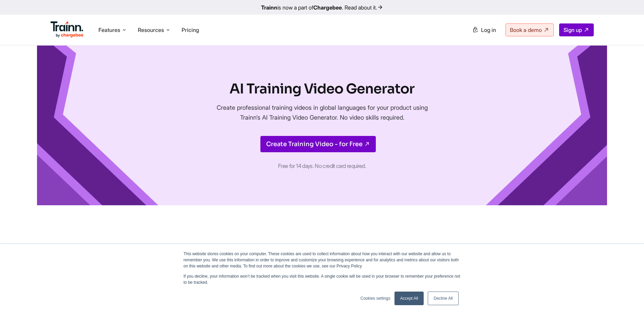  What do you see at coordinates (322, 89) in the screenshot?
I see `h1: AI Training Video Generator` at bounding box center [322, 89].